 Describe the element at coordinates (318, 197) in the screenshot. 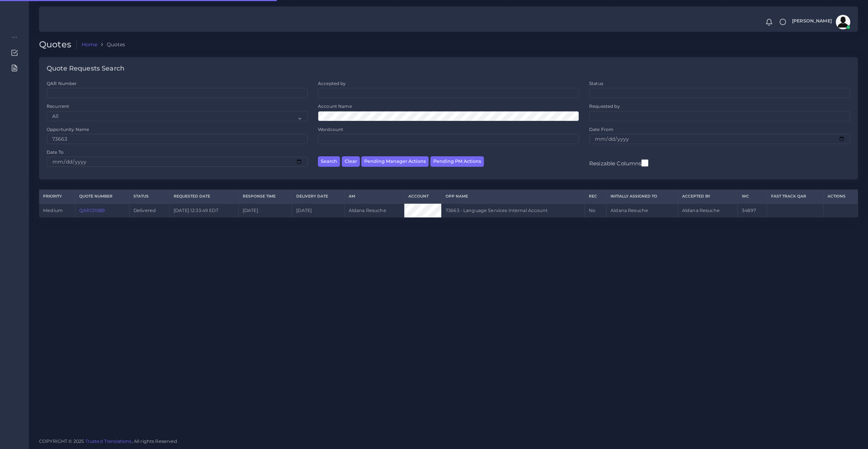

I see `th: Delivery Date` at that location.